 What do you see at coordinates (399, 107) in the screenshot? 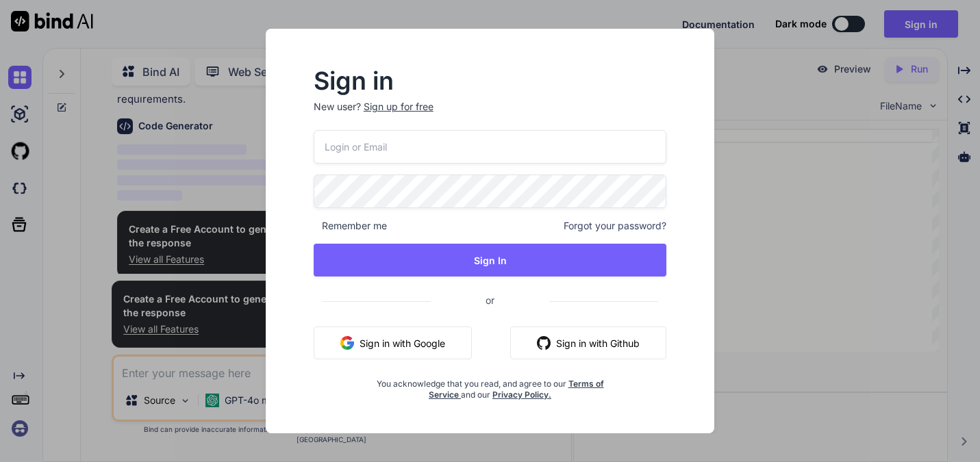
I see `div: Sign up for free` at bounding box center [399, 107].